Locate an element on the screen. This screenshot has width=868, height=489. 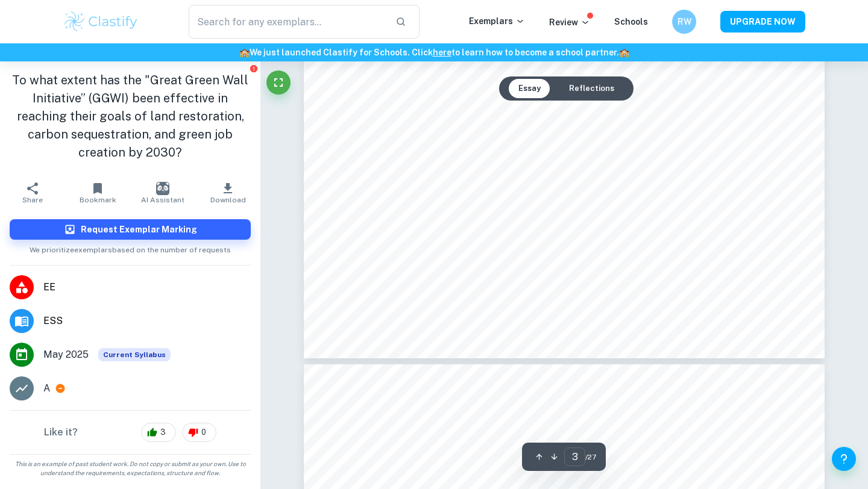
span: ESS is located at coordinates (147, 321).